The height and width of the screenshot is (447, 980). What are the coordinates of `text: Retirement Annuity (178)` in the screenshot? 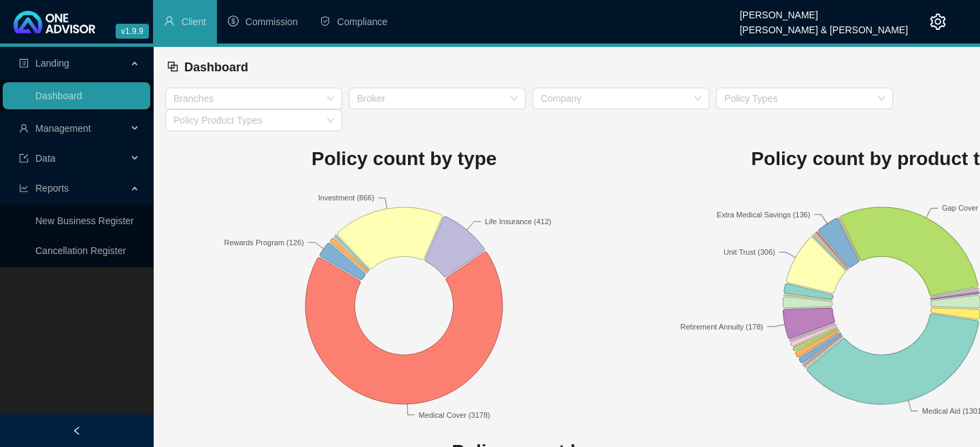 It's located at (723, 326).